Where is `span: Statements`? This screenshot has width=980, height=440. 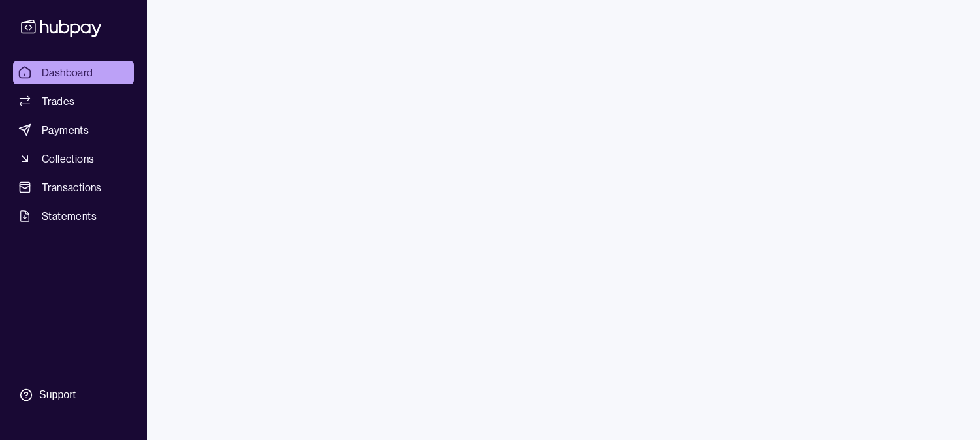 span: Statements is located at coordinates (69, 216).